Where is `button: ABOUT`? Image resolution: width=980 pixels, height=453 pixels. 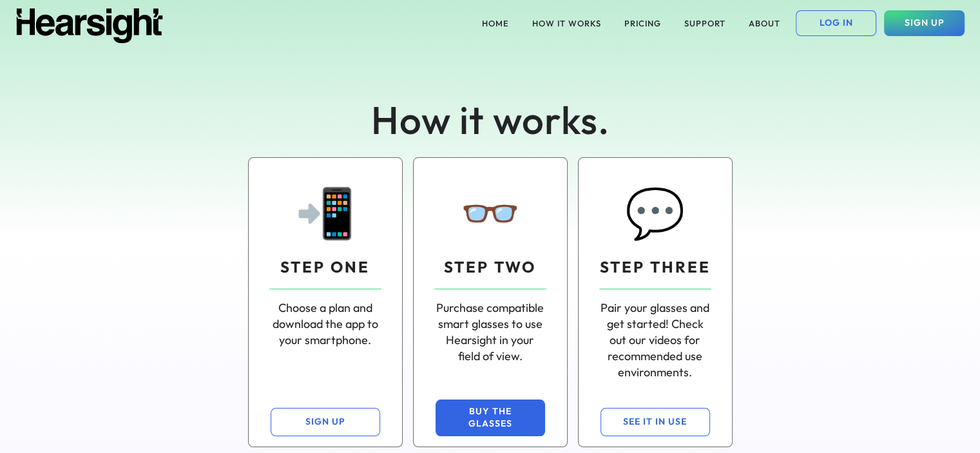 button: ABOUT is located at coordinates (764, 23).